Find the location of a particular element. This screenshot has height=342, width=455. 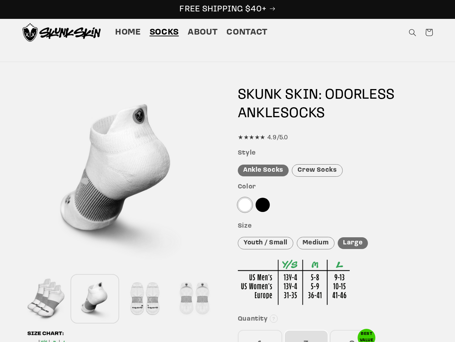

a: About is located at coordinates (202, 32).